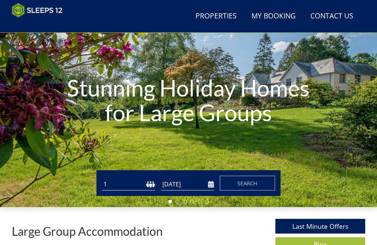  I want to click on a: Contact Us, so click(332, 16).